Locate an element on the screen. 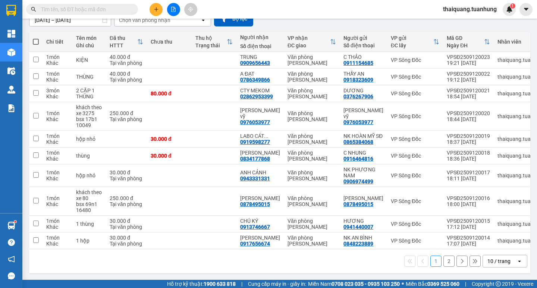 The height and width of the screenshot is (288, 537). div: 0848223889 is located at coordinates (358, 244).